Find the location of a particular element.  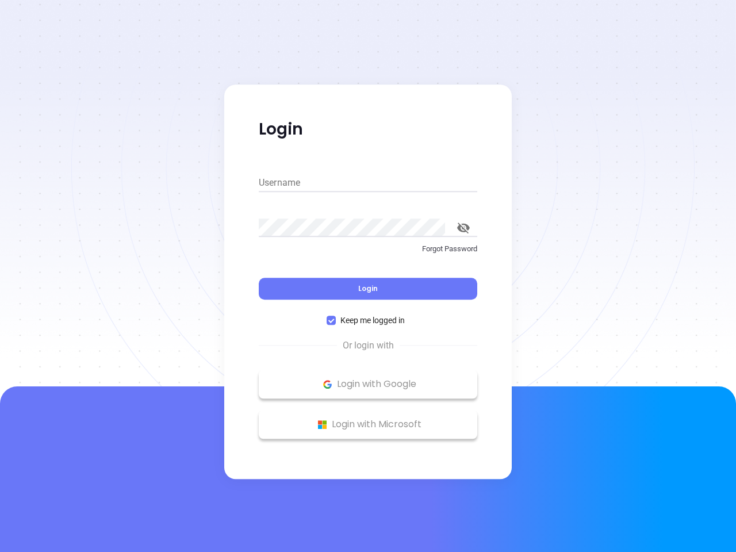

p: Login with Google is located at coordinates (368, 384).